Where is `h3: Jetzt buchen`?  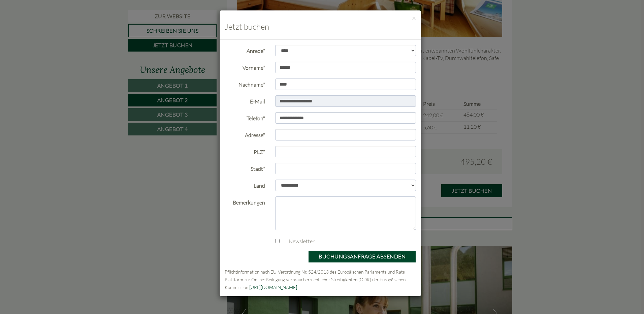 h3: Jetzt buchen is located at coordinates (320, 27).